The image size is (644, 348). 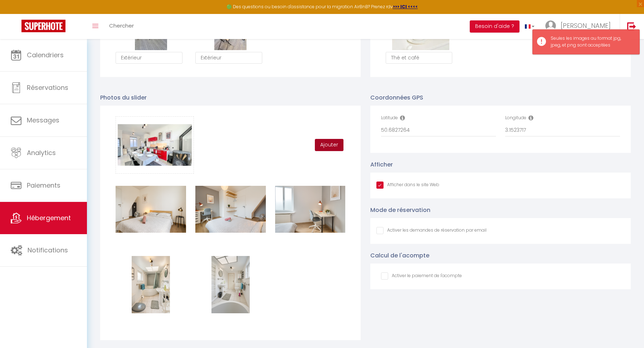 I want to click on button: Besoin d'aide ?, so click(x=494, y=26).